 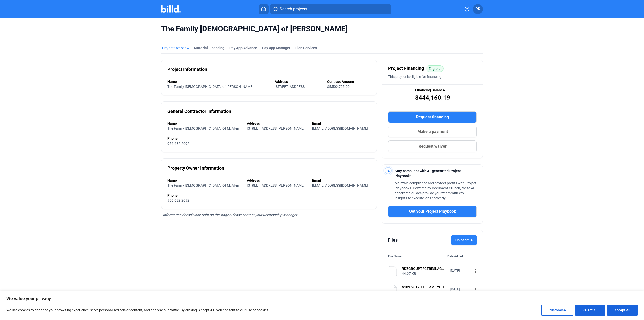 I want to click on div: File Name, so click(x=395, y=256).